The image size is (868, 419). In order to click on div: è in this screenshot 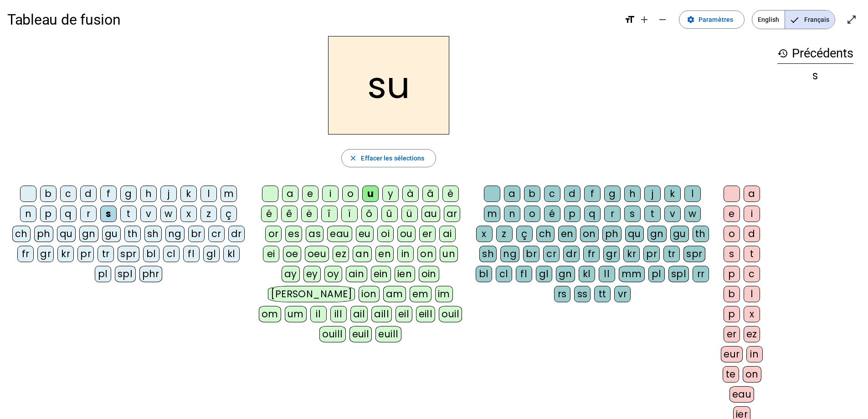, I will do `click(450, 194)`.